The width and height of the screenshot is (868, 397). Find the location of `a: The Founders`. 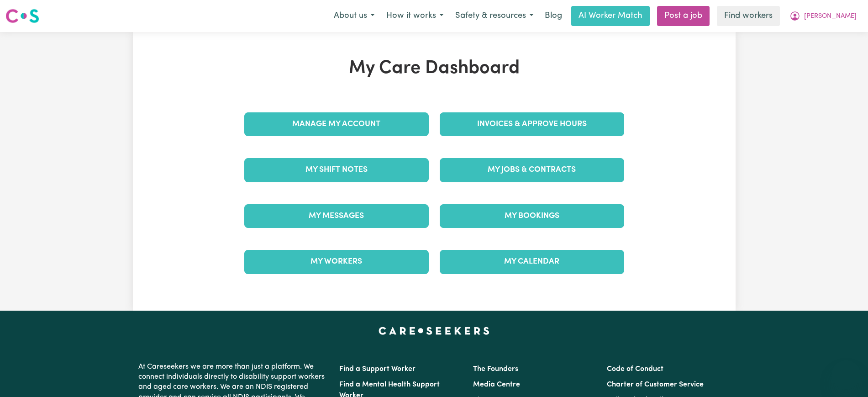

a: The Founders is located at coordinates (495, 369).